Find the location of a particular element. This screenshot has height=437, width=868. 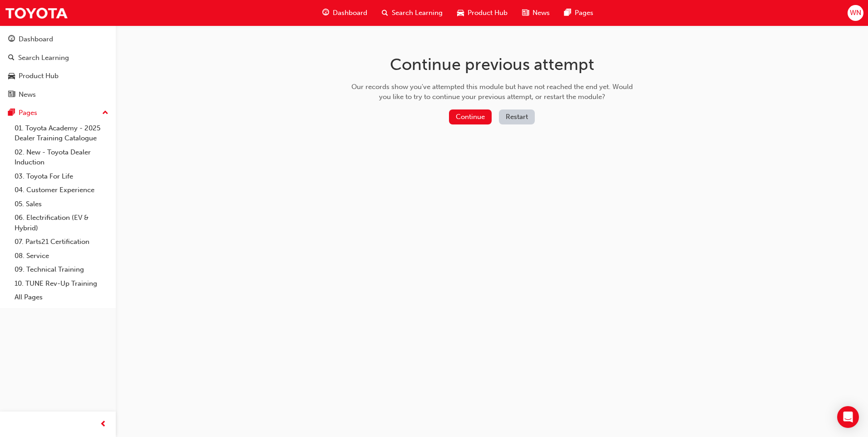

span: Dashboard is located at coordinates (350, 13).